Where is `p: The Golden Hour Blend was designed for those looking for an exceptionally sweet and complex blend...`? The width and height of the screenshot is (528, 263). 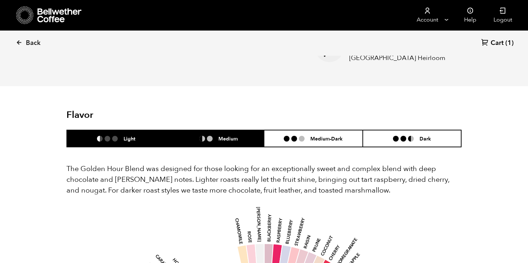 p: The Golden Hour Blend was designed for those looking for an exceptionally sweet and complex blend... is located at coordinates (264, 180).